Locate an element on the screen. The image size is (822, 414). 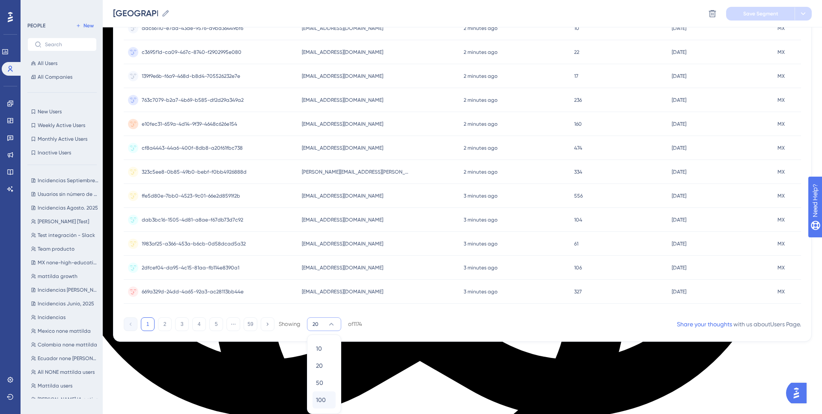
span: e10fec31-659a-4d14-9f39-4648c626e154 is located at coordinates (189, 124).